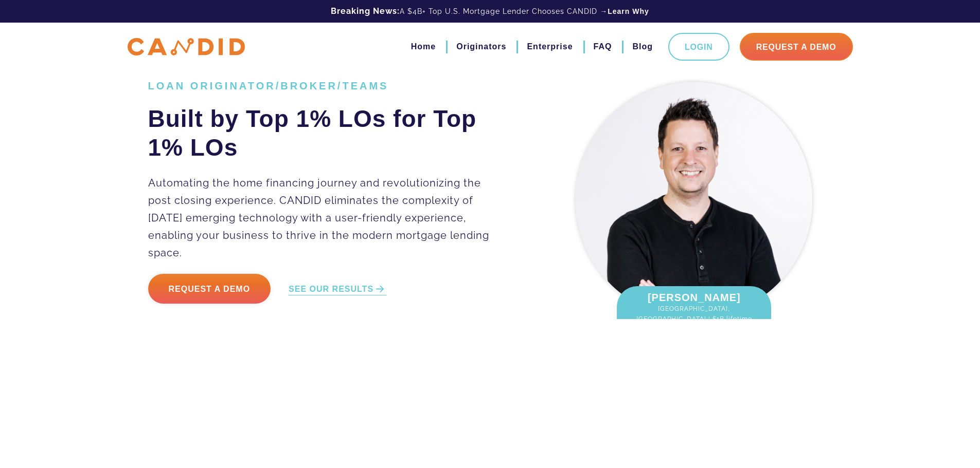 Image resolution: width=980 pixels, height=468 pixels. What do you see at coordinates (643, 47) in the screenshot?
I see `a: Blog` at bounding box center [643, 47].